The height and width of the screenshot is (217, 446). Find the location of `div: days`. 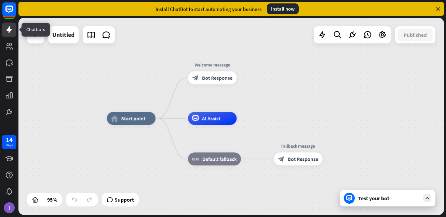

div: days is located at coordinates (9, 145).